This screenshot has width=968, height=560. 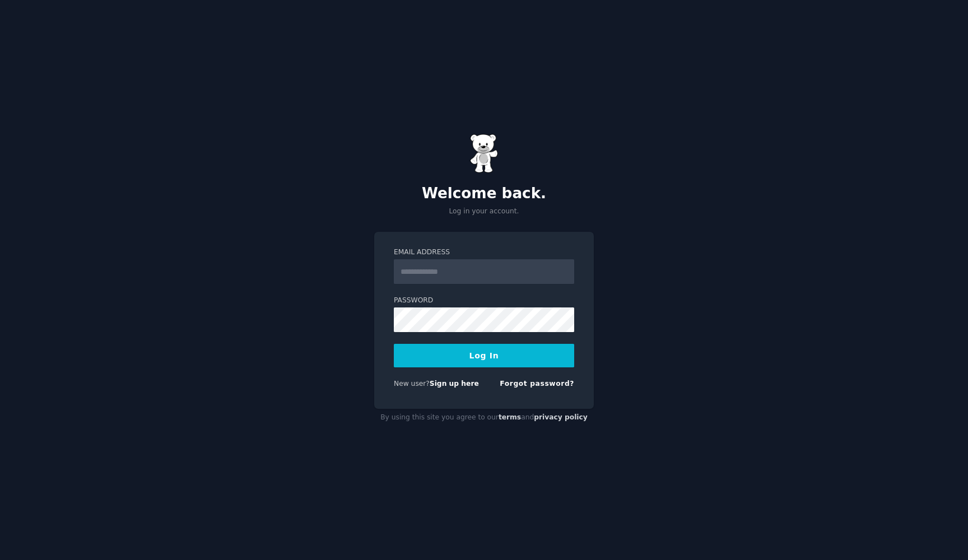 I want to click on img: Gummy Bear, so click(x=484, y=153).